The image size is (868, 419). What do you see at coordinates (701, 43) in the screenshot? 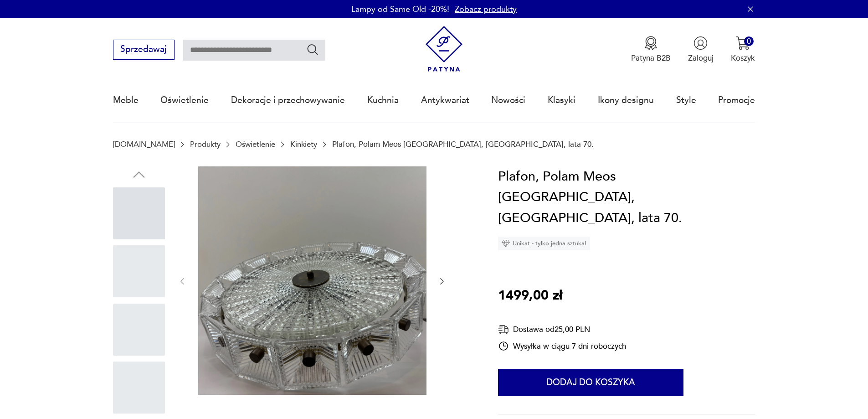
I see `img: Ikonka użytkownika` at bounding box center [701, 43].